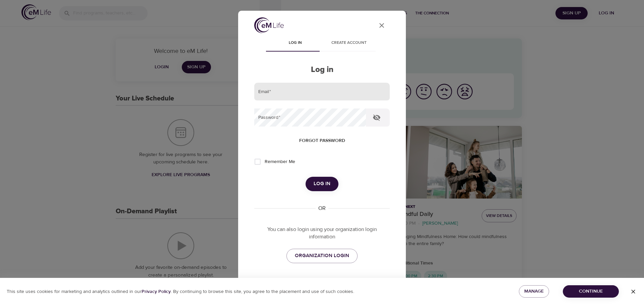 The image size is (644, 305). Describe the element at coordinates (269, 25) in the screenshot. I see `img: logo` at that location.